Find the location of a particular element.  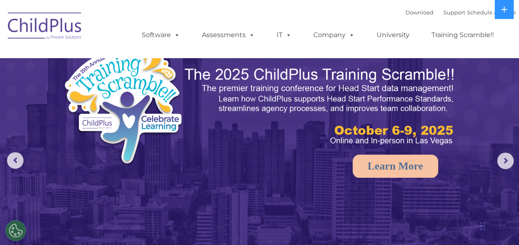

a: Assessments is located at coordinates (229, 35).